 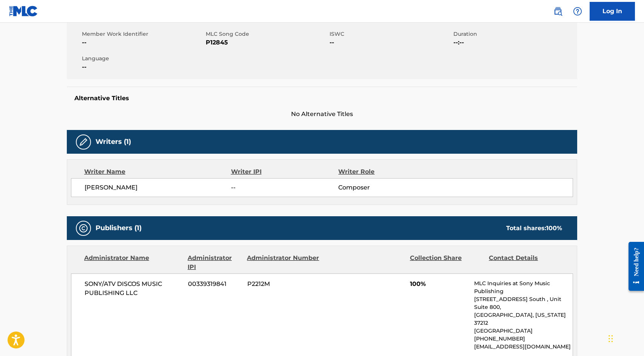 I want to click on span: No Alternative Titles, so click(x=322, y=114).